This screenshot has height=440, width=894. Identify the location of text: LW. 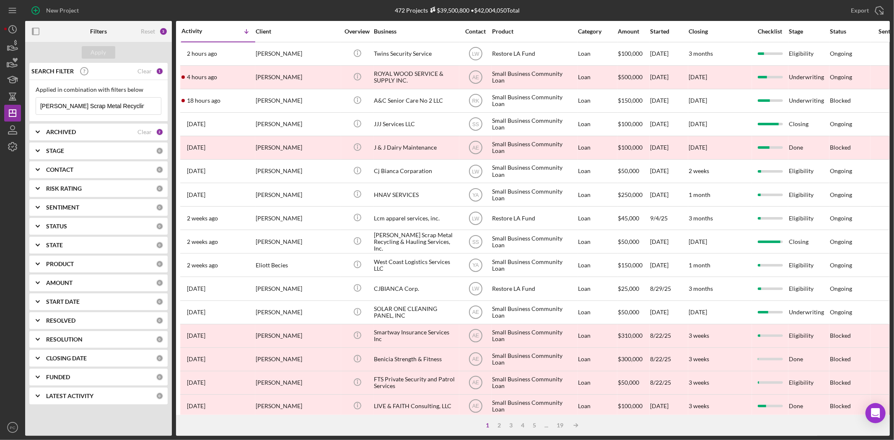
(476, 218).